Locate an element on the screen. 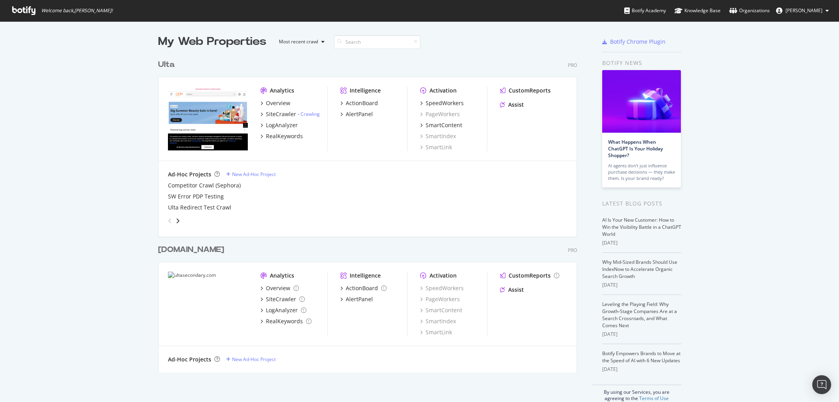 This screenshot has width=839, height=402. a: SW Error PDP Testing is located at coordinates (196, 196).